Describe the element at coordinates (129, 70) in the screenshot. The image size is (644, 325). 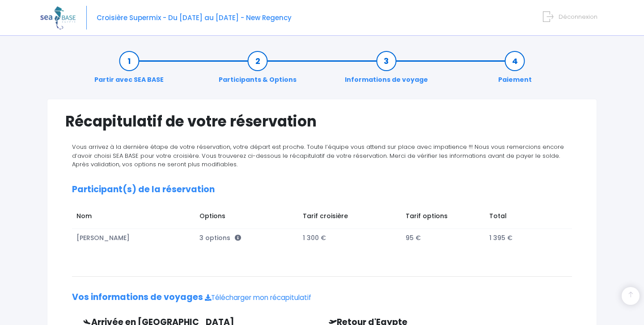
I see `a: Partir avec SEA BASE` at that location.